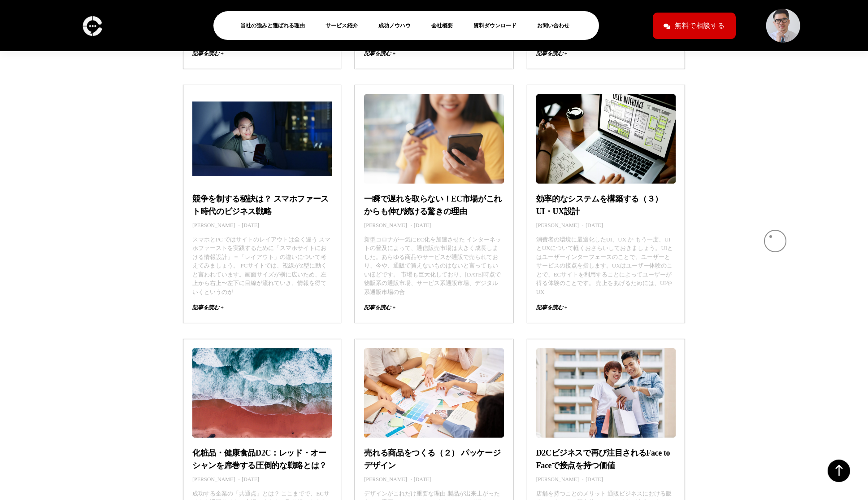 The width and height of the screenshot is (868, 500). What do you see at coordinates (557, 26) in the screenshot?
I see `a: お問い合わせ` at bounding box center [557, 26].